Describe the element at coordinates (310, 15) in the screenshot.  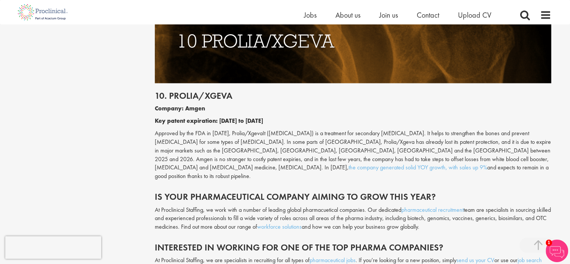
I see `span: Jobs` at that location.